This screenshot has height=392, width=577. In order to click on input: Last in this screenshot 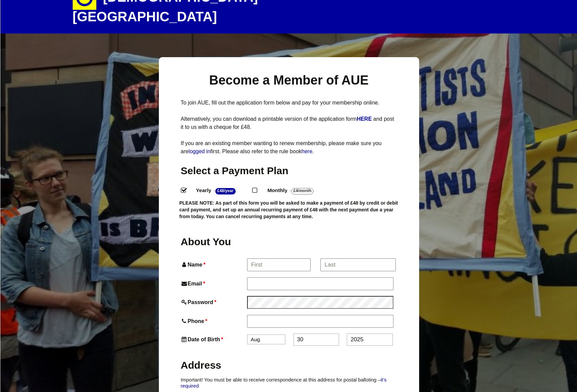, I will do `click(358, 264)`.